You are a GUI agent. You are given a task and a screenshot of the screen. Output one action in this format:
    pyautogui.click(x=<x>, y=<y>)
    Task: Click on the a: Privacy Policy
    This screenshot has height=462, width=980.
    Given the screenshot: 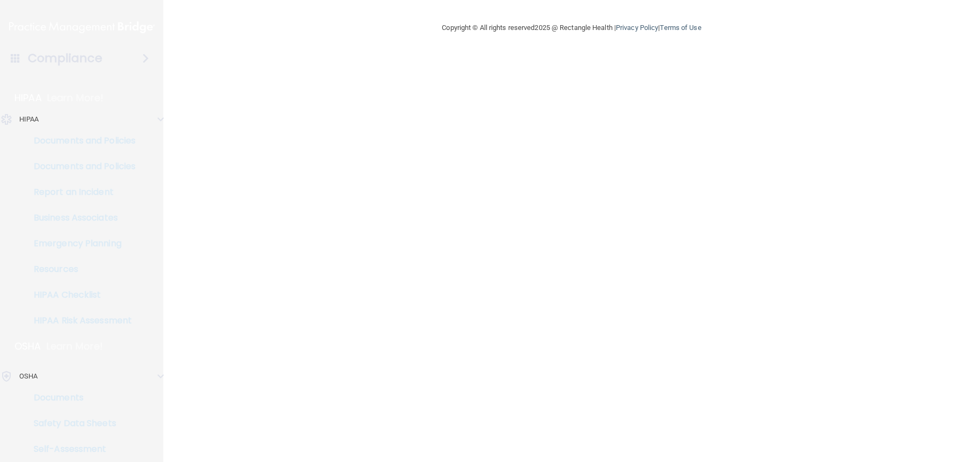 What is the action you would take?
    pyautogui.click(x=637, y=28)
    